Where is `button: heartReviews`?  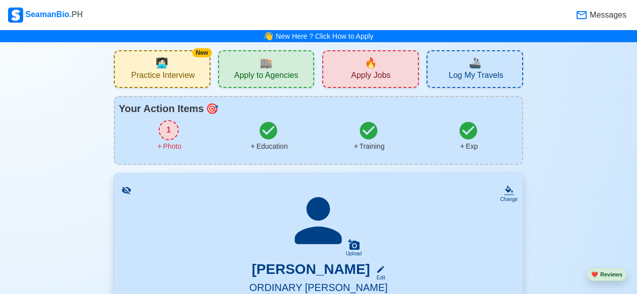 button: heartReviews is located at coordinates (606, 275).